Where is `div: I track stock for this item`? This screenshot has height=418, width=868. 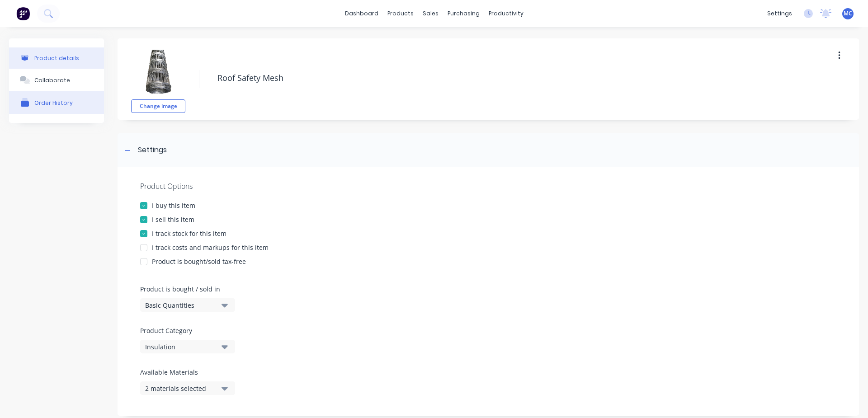
div: I track stock for this item is located at coordinates (189, 233).